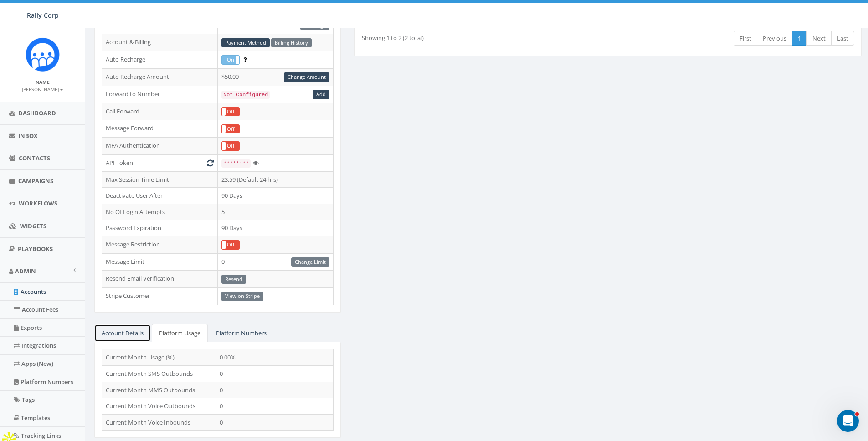 The image size is (868, 441). I want to click on td: MFA Authentication, so click(160, 146).